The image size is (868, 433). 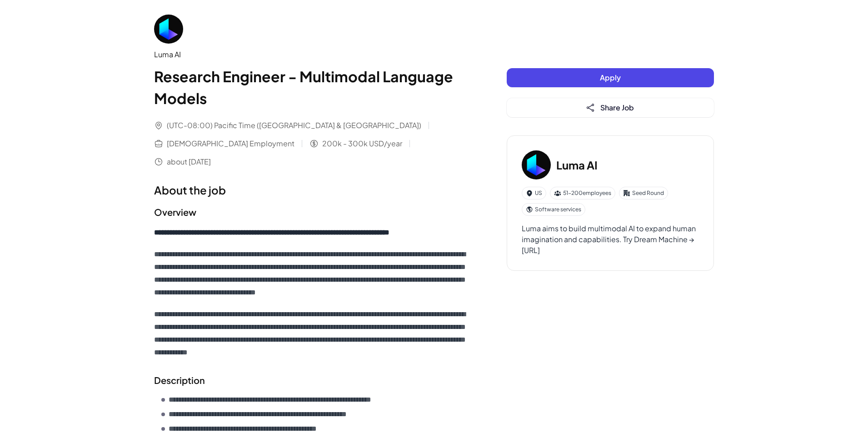 What do you see at coordinates (553, 209) in the screenshot?
I see `div: Software services` at bounding box center [553, 209].